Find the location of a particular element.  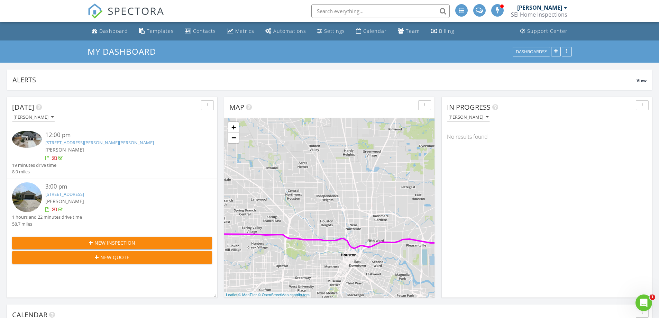

img: The Best Home Inspection Software - Spectora is located at coordinates (95, 11).